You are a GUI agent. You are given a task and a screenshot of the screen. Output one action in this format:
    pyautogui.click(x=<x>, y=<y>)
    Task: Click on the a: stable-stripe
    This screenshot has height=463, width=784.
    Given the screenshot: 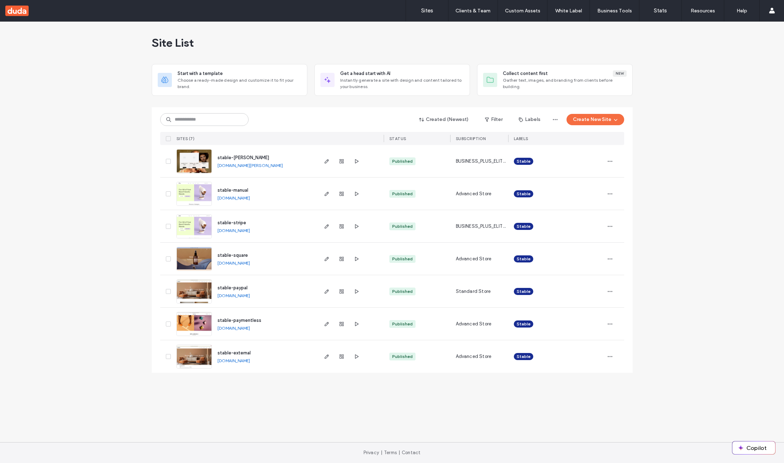 What is the action you would take?
    pyautogui.click(x=232, y=222)
    